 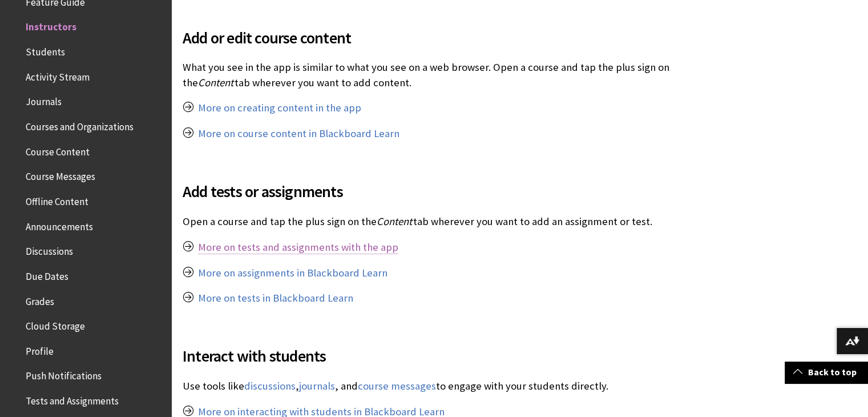 I want to click on p: Open a course and tap the plus sign on the tab wherever you want to add an assignment or test., so click(x=435, y=222).